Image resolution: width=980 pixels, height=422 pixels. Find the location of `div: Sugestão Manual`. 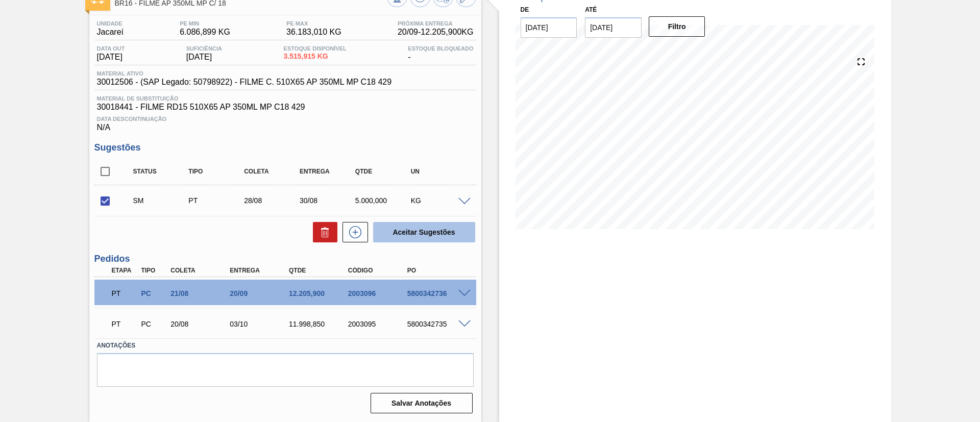

div: Sugestão Manual is located at coordinates (161, 201).